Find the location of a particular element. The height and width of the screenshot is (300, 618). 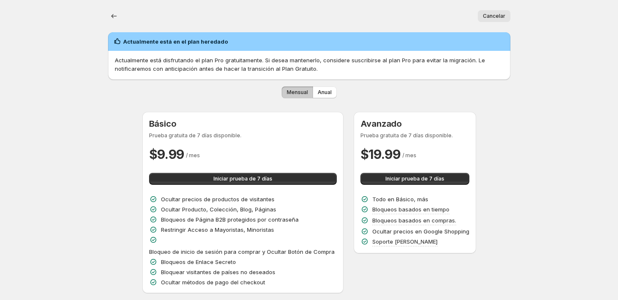

p: Bloqueos basados en tiempo is located at coordinates (411, 209).